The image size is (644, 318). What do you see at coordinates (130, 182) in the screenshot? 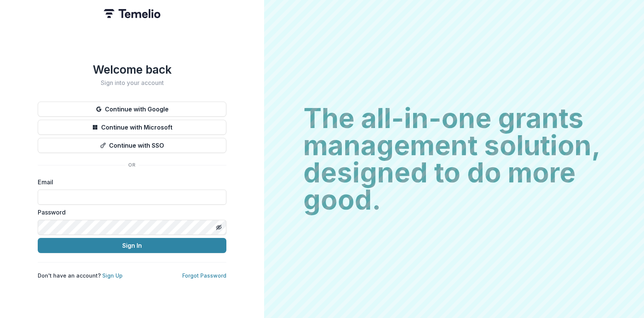
I see `label: Email` at bounding box center [130, 182].